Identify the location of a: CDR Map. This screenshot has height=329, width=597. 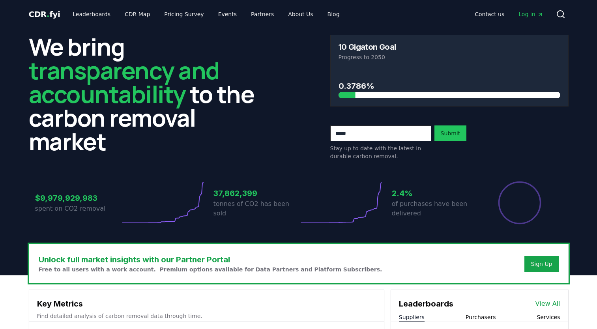
(137, 14).